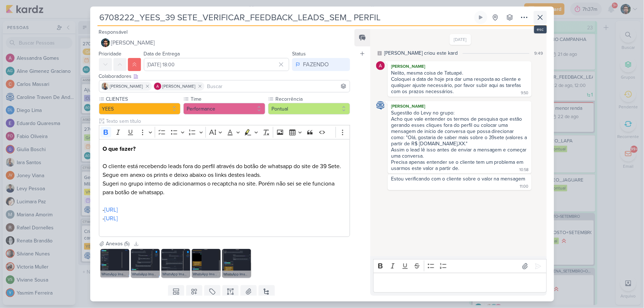 Image resolution: width=644 pixels, height=308 pixels. I want to click on img: YSbc8pyzjni5sBFa2Eo0ctcddwaa8UfVzN4lM48m.jpg, so click(237, 263).